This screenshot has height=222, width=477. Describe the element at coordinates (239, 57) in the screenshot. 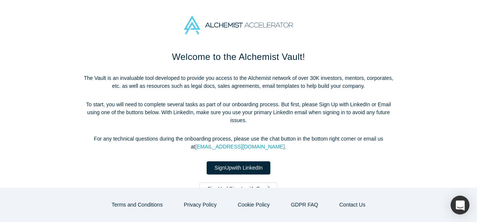

I see `h1: Welcome to the Alchemist Vault!` at that location.